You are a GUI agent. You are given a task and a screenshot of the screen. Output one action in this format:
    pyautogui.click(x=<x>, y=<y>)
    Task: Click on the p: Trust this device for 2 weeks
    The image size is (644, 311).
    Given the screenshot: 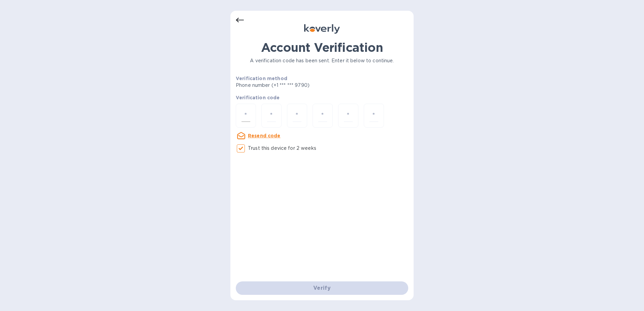 What is the action you would take?
    pyautogui.click(x=282, y=148)
    